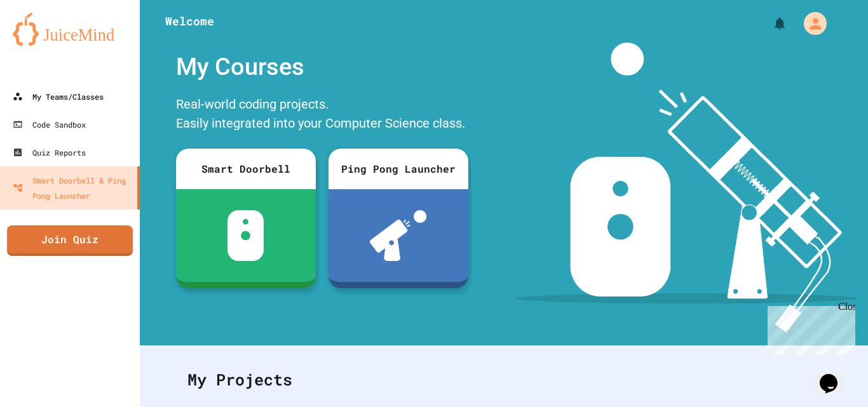 This screenshot has height=407, width=868. I want to click on img: ppl-with-ball.png, so click(398, 236).